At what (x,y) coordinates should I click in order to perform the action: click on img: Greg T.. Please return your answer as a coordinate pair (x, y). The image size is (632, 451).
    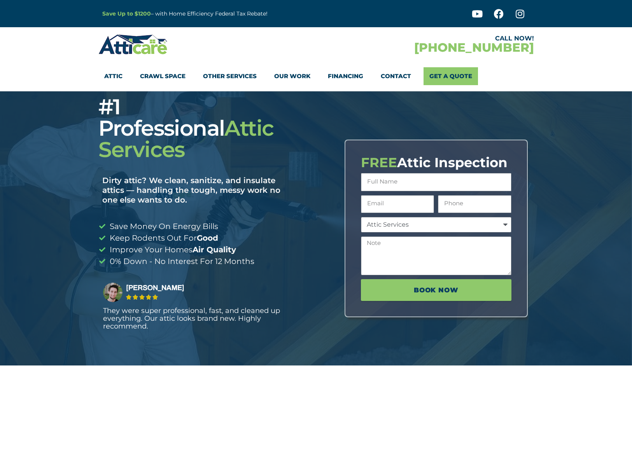
    Looking at the image, I should click on (113, 292).